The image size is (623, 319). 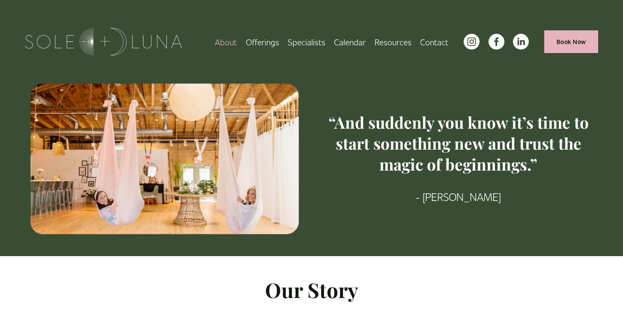 I want to click on a: facebook-unauth, so click(x=496, y=42).